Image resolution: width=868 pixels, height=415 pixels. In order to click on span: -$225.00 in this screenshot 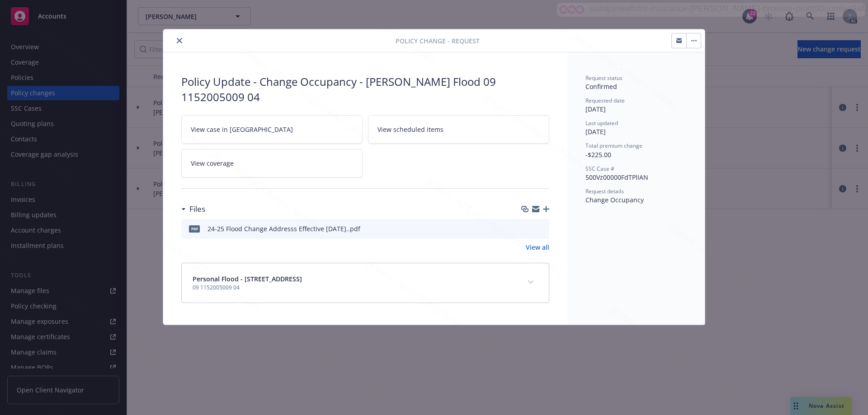, I will do `click(598, 155)`.